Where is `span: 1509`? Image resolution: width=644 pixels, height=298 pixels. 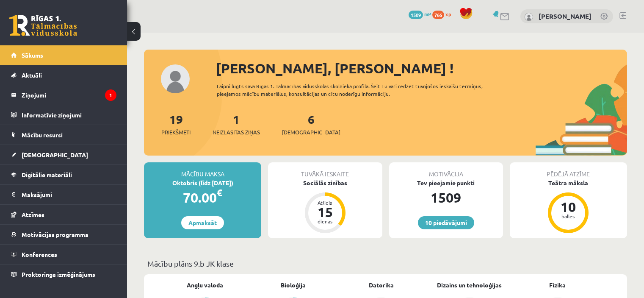
span: 1509 is located at coordinates (416, 15).